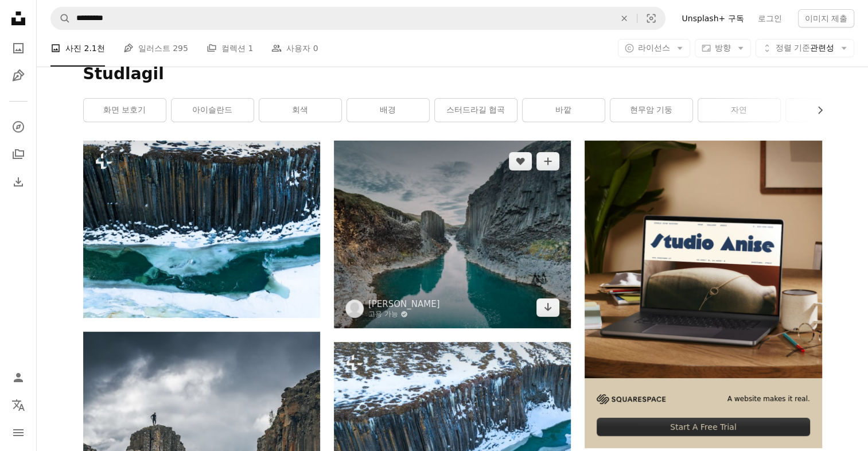  Describe the element at coordinates (816, 110) in the screenshot. I see `button: 목록을 오른쪽으로 스크롤` at that location.